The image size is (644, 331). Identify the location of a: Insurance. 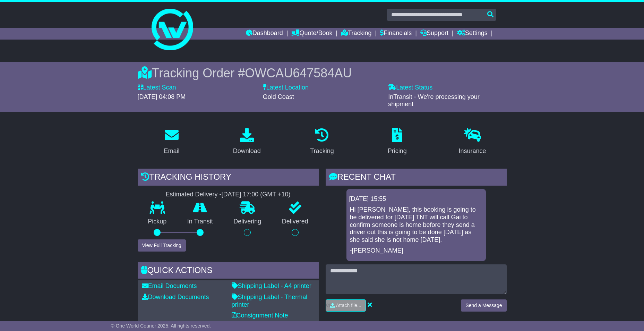
(472, 142).